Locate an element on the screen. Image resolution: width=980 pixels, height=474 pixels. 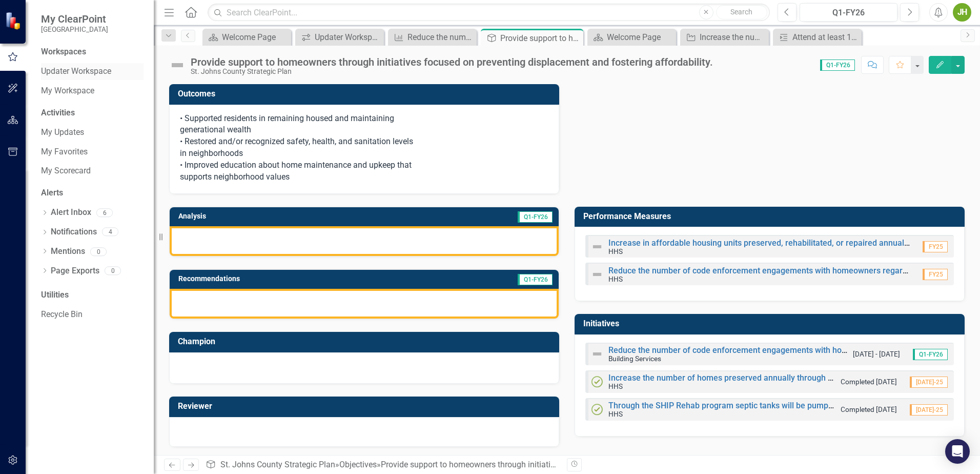
a: Attend at least 10 outreach events monthly is located at coordinates (817, 37).